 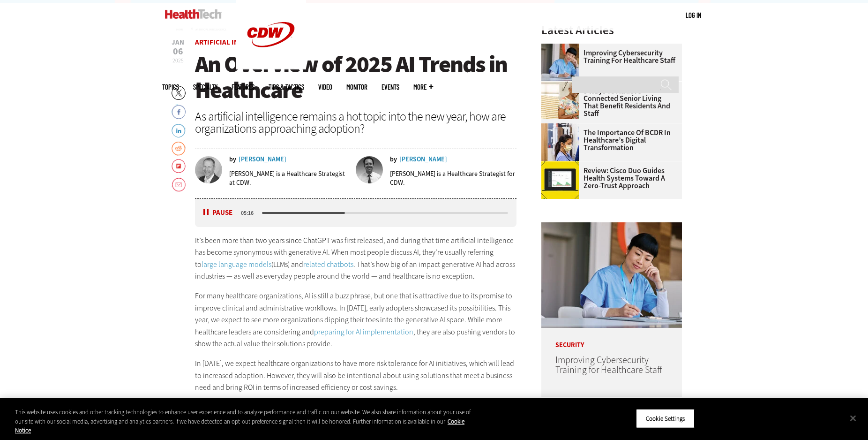 What do you see at coordinates (612, 275) in the screenshot?
I see `img: nurse studying on computer` at bounding box center [612, 275].